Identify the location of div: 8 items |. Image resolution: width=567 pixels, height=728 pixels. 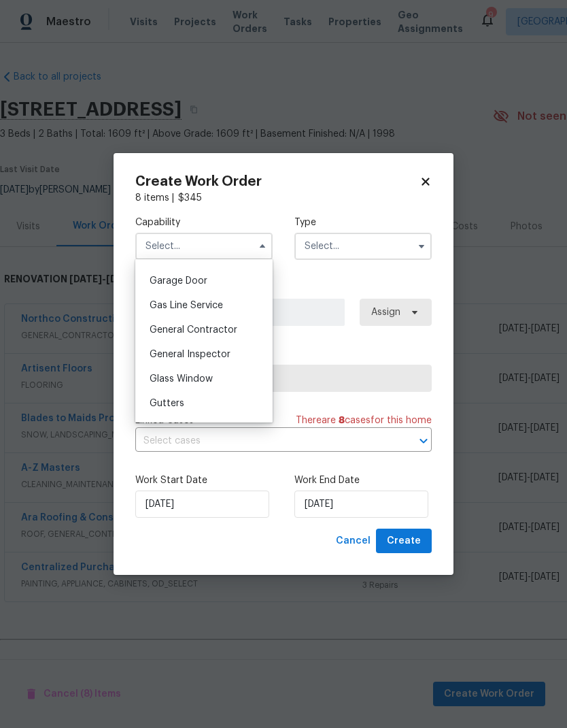
(283, 198).